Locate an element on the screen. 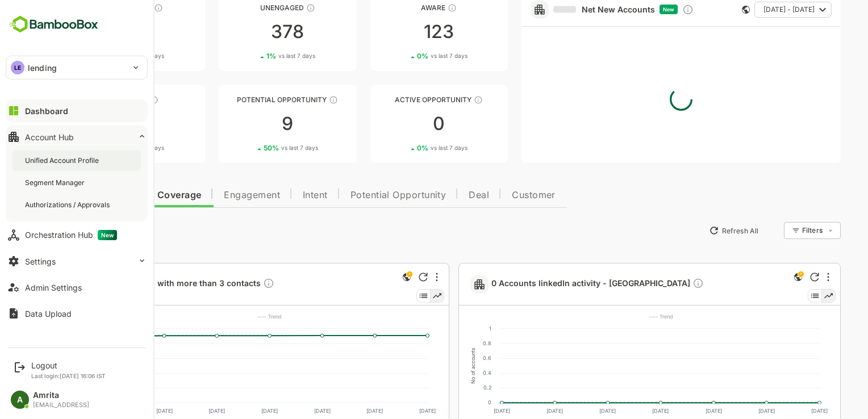 The width and height of the screenshot is (868, 419). div: These accounts are MQAs and can be passed on to Inside Sales is located at coordinates (293, 100).